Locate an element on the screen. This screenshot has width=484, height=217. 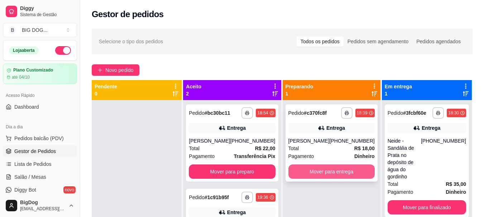
div: Pedidos agendados is located at coordinates (438, 42).